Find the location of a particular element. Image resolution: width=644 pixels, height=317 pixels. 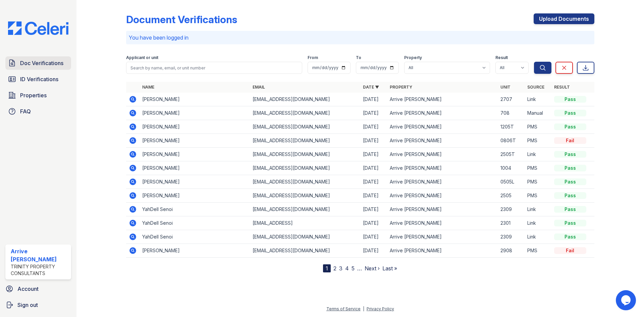

td: 0505L is located at coordinates (511, 182).